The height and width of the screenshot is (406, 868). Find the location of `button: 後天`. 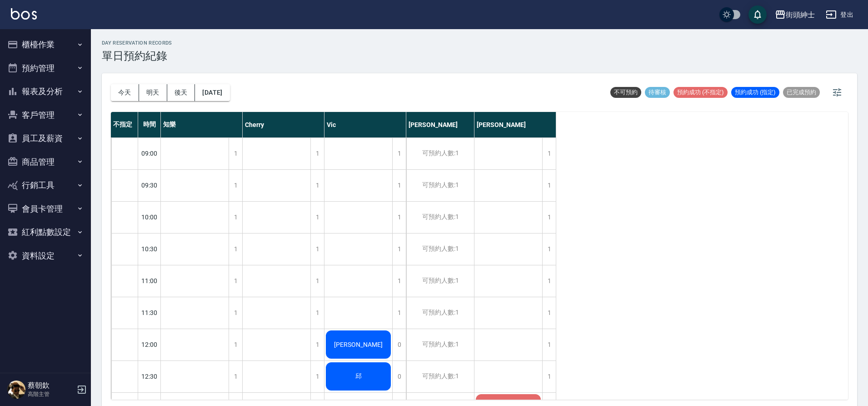

button: 後天 is located at coordinates (181, 93).